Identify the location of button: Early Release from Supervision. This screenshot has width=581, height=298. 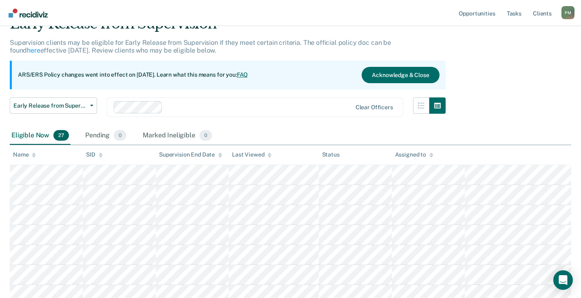
(53, 106).